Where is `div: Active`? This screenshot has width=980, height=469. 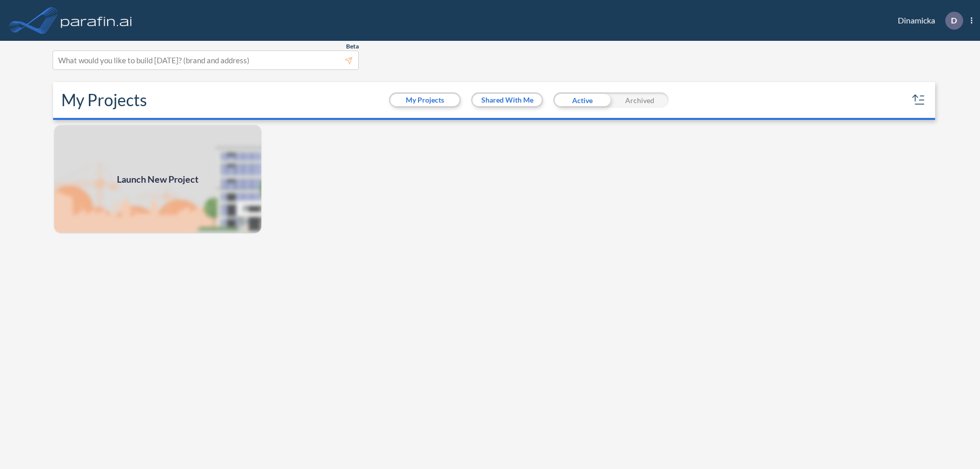
div: Active is located at coordinates (582, 100).